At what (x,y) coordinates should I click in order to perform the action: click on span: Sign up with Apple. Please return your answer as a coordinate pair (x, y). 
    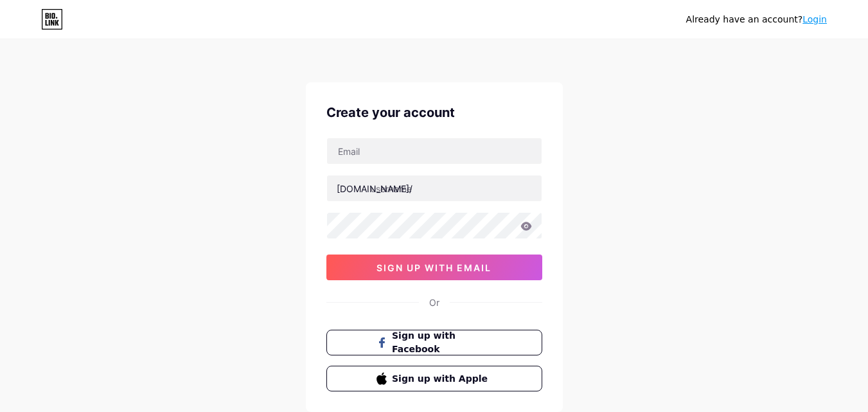
    Looking at the image, I should click on (442, 378).